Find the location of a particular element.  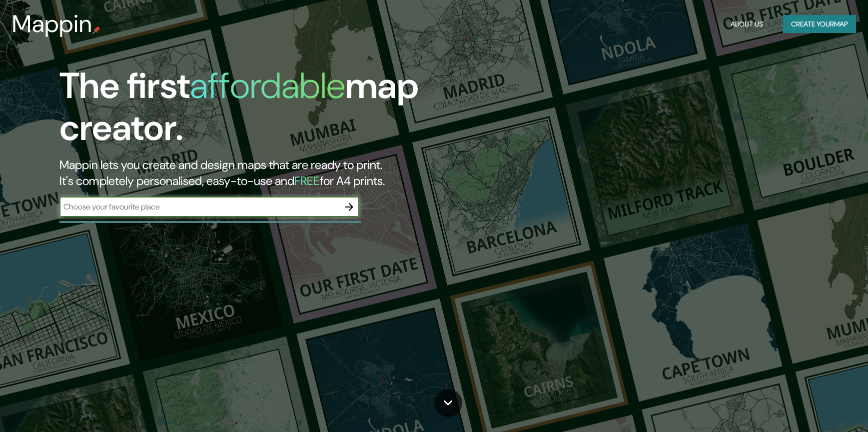

h1: The first map creator. is located at coordinates (277, 110).